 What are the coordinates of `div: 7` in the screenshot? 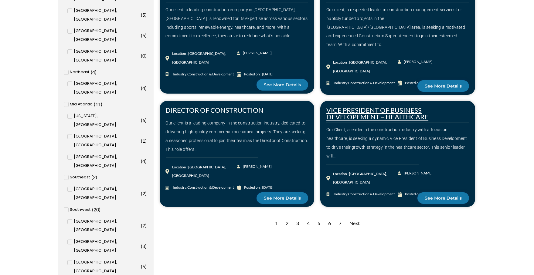 It's located at (340, 224).